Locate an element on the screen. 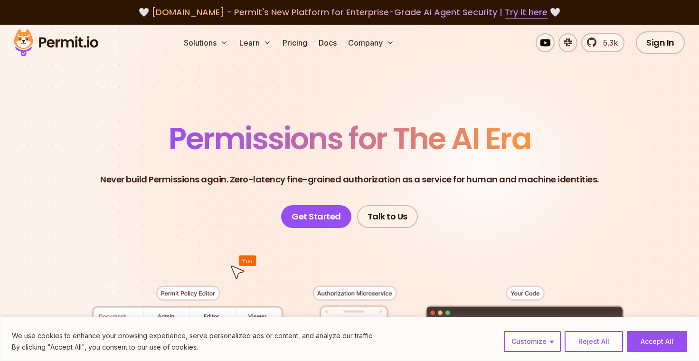 The image size is (699, 361). a: 5.3k is located at coordinates (603, 43).